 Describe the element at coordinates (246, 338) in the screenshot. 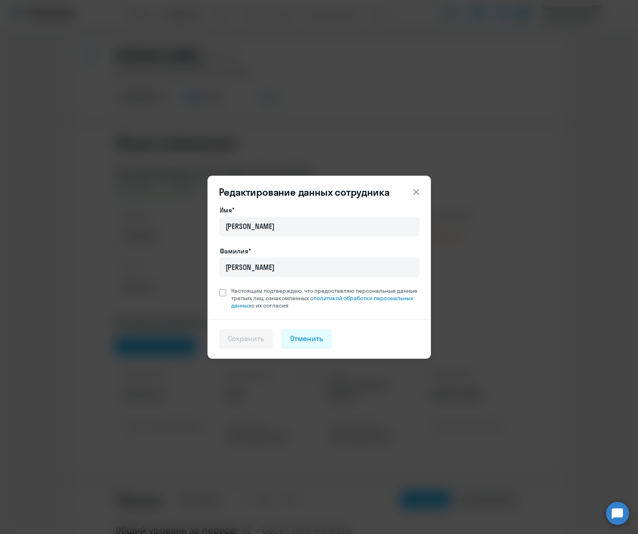

I see `div: Сохранить` at that location.